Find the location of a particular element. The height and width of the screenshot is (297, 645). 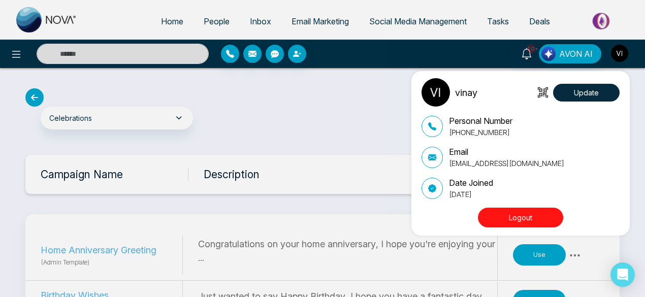

button: Update is located at coordinates (586, 92).